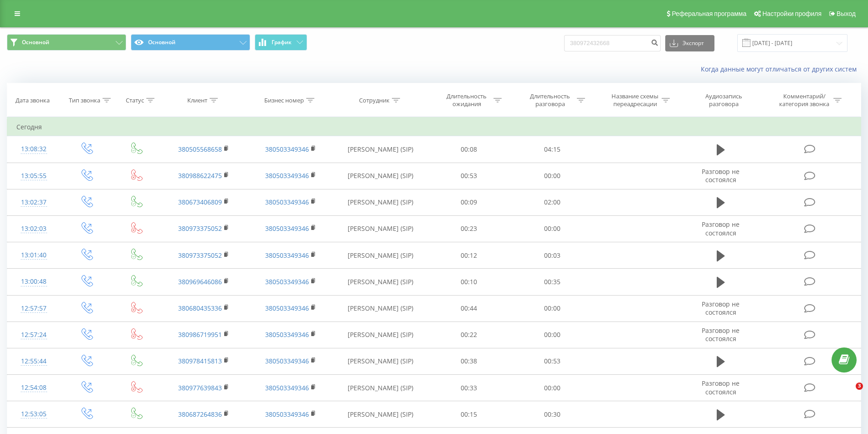 This screenshot has width=868, height=434. I want to click on div: Тип звонка, so click(85, 100).